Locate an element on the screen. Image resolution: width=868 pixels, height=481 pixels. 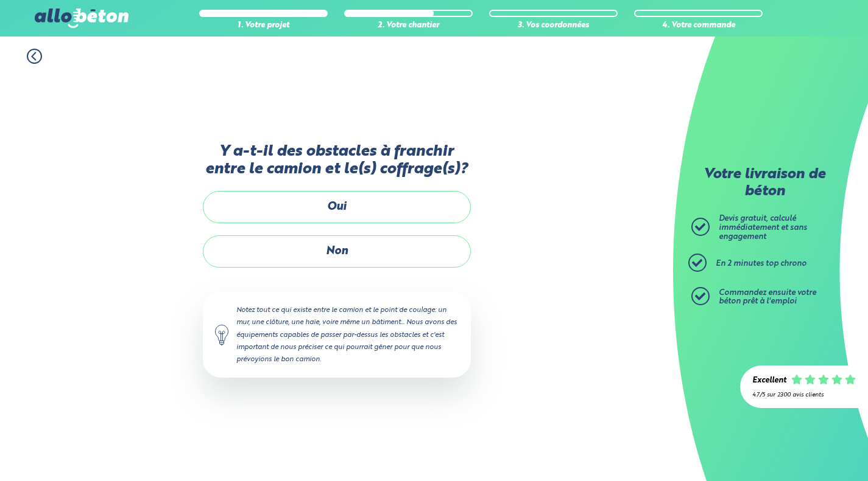
img: allobéton is located at coordinates (82, 18).